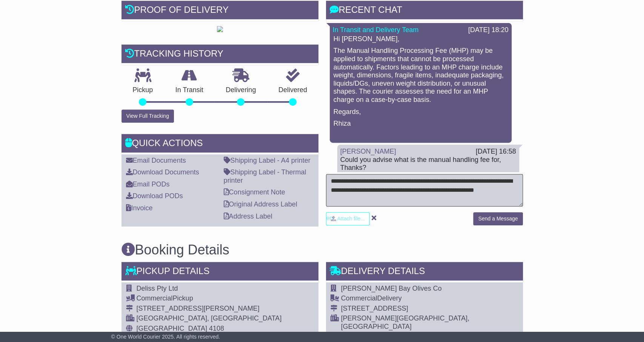 The width and height of the screenshot is (644, 342). What do you see at coordinates (156, 160) in the screenshot?
I see `a: Email Documents` at bounding box center [156, 160].